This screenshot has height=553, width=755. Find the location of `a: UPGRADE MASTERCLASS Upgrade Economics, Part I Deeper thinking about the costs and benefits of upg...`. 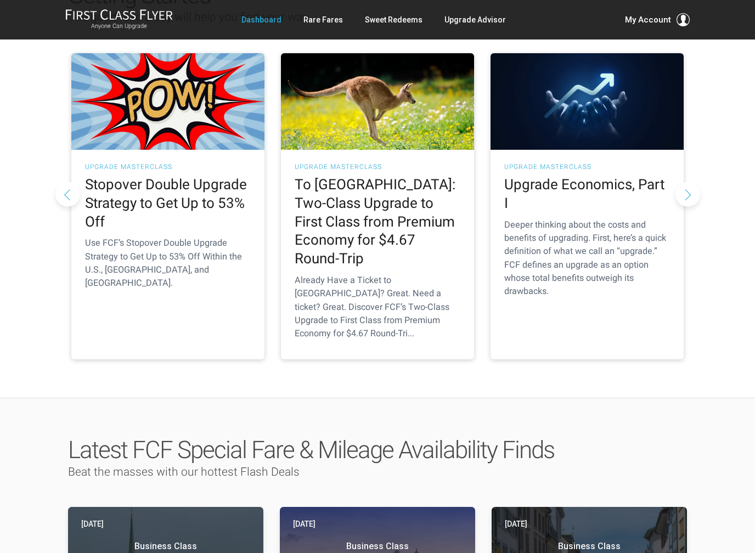

a: UPGRADE MASTERCLASS Upgrade Economics, Part I Deeper thinking about the costs and benefits of upg... is located at coordinates (587, 206).